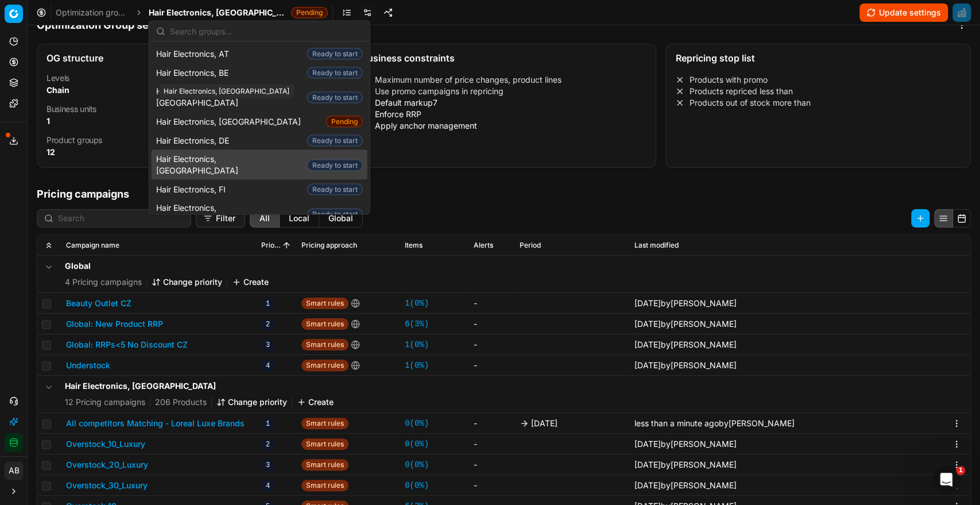  I want to click on li: Maximum number of price changes, product lines, so click(504, 80).